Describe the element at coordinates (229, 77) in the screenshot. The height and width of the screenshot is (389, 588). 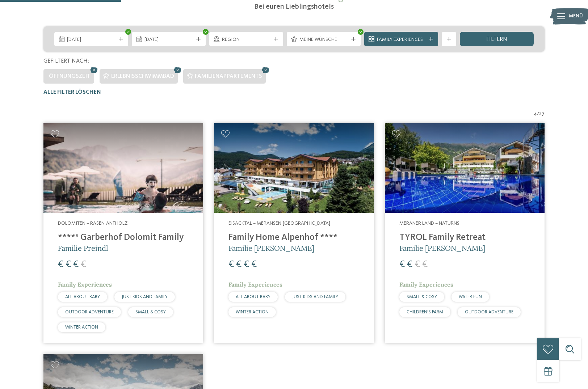
I see `span: Familienappartements` at that location.